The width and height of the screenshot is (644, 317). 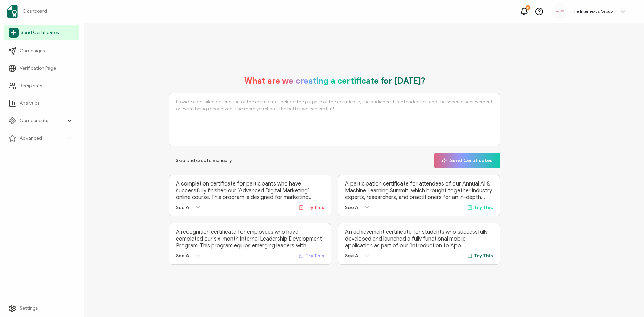 I want to click on span: Dashboard, so click(x=35, y=11).